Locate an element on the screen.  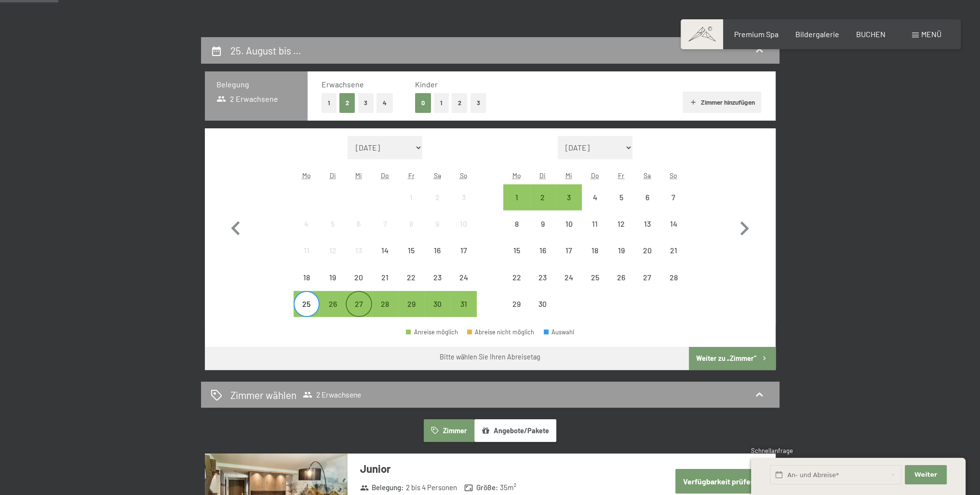
button: 2 is located at coordinates (347, 103).